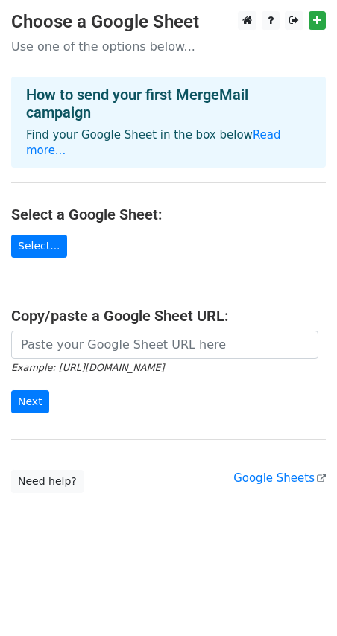 Image resolution: width=337 pixels, height=636 pixels. What do you see at coordinates (168, 104) in the screenshot?
I see `h4: How to send your first MergeMail campaign` at bounding box center [168, 104].